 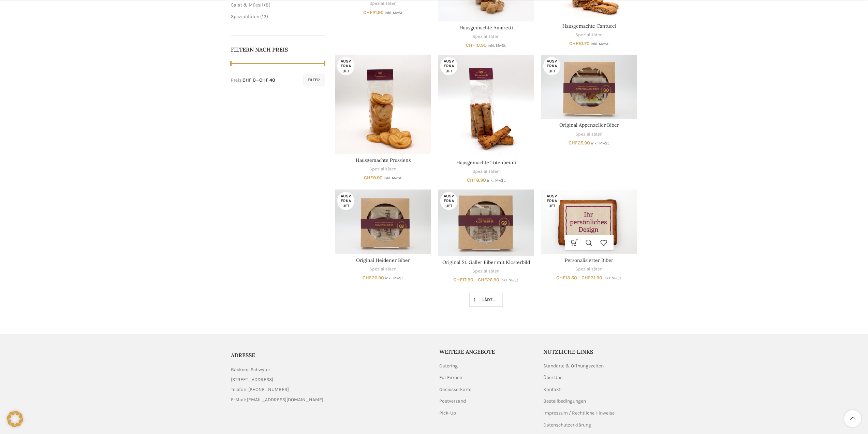 I want to click on bdi: 10.70, so click(x=579, y=43).